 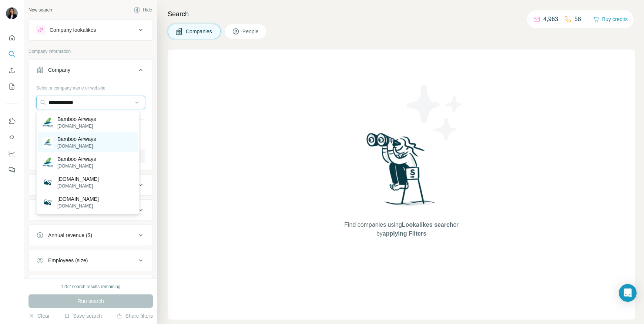 I want to click on span: Find companies using or by, so click(x=401, y=229).